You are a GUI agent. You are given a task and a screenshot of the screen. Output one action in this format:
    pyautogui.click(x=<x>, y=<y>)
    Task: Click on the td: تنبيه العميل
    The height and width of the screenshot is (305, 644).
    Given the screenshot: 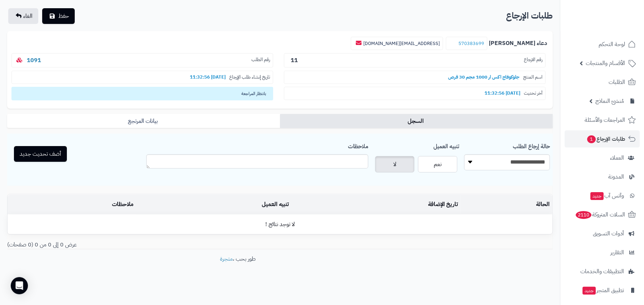 What is the action you would take?
    pyautogui.click(x=213, y=204)
    